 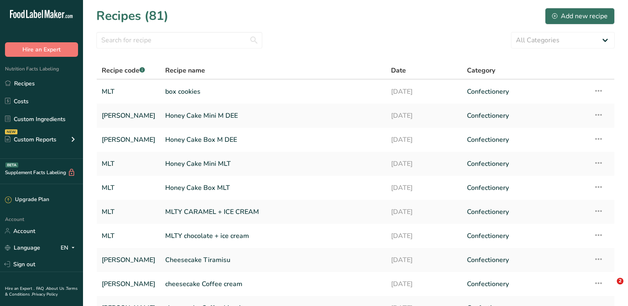 I want to click on a: MLTY CARAMEL + ICE CREAM, so click(x=273, y=212).